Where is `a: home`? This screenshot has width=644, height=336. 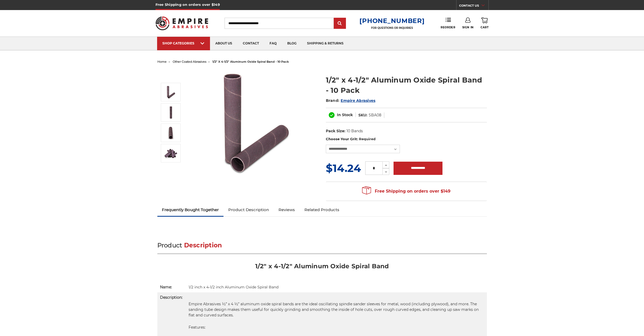
a: home is located at coordinates (162, 61).